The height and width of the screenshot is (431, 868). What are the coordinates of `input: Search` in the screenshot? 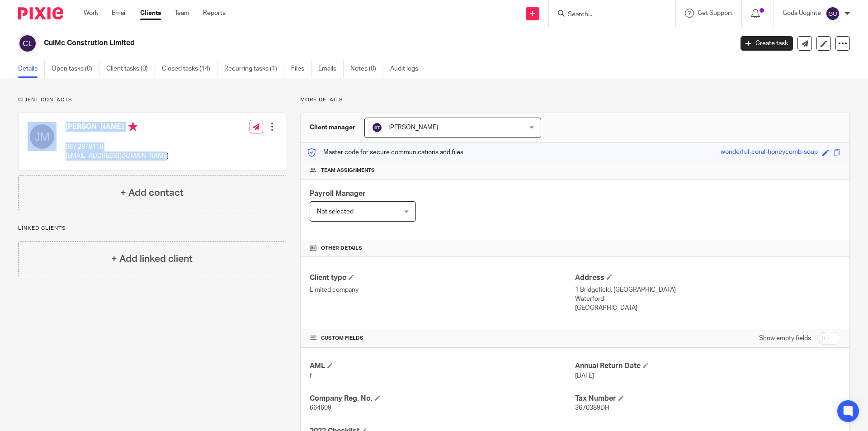 It's located at (608, 15).